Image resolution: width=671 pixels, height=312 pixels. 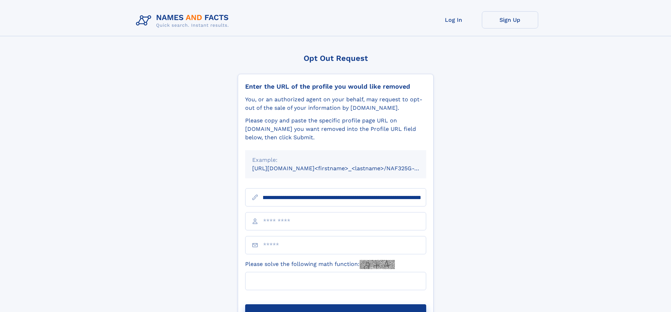 What do you see at coordinates (336, 104) in the screenshot?
I see `div: You, or an authorized agent on your behalf, may request to opt-out of the sale of your informatio...` at bounding box center [336, 104].